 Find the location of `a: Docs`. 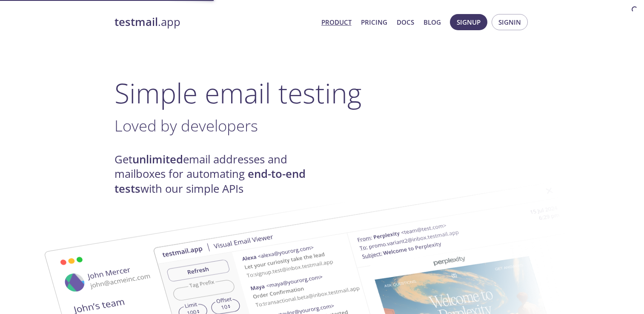

a: Docs is located at coordinates (405, 22).